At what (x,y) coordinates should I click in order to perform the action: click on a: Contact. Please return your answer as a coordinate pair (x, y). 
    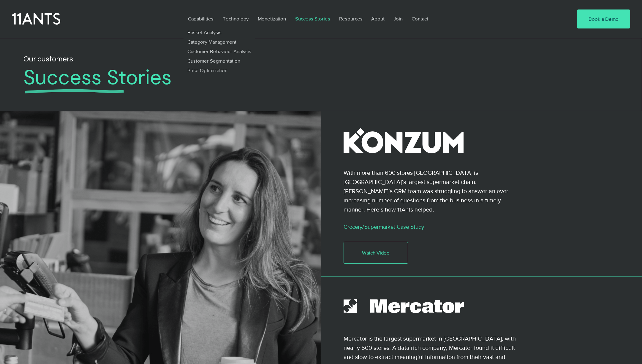
    Looking at the image, I should click on (420, 19).